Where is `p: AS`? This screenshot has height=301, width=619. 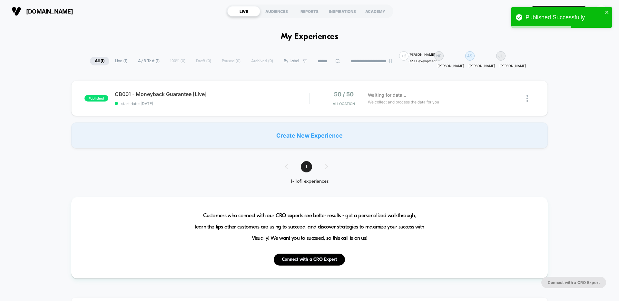
p: AS is located at coordinates (470, 56).